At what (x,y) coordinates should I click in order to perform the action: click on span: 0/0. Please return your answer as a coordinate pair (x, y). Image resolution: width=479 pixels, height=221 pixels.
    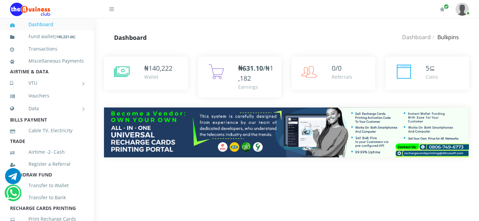
    Looking at the image, I should click on (336, 68).